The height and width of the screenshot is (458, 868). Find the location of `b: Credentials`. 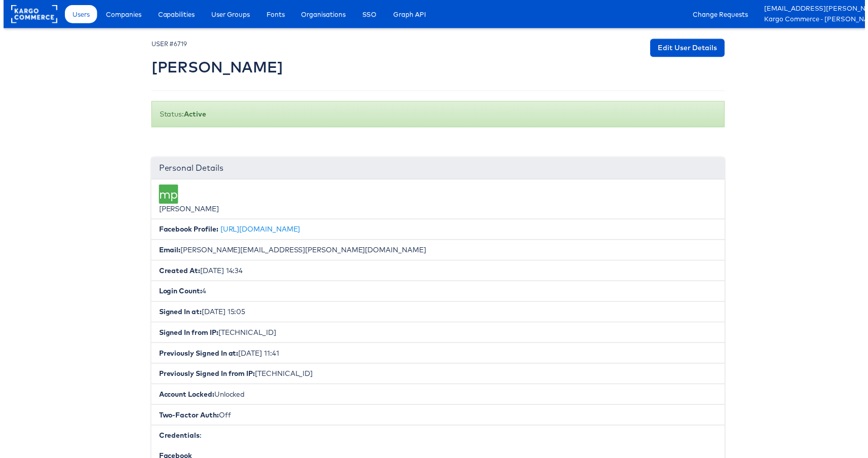

b: Credentials is located at coordinates (177, 439).